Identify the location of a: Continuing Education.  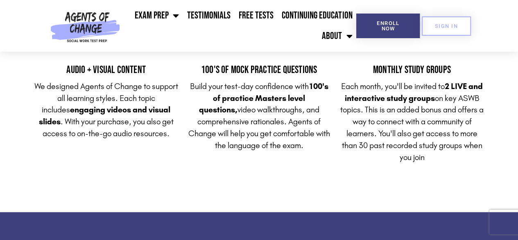
(317, 16).